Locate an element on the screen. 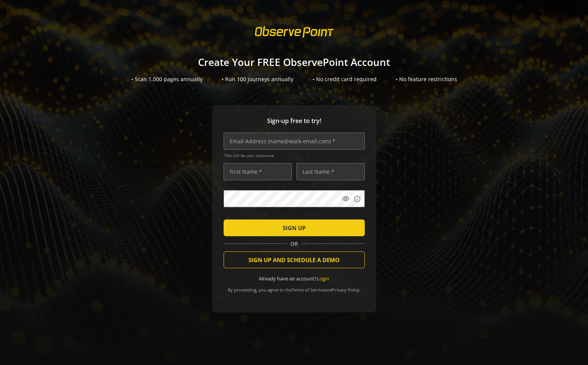 Image resolution: width=588 pixels, height=365 pixels. a: Terms of Service is located at coordinates (308, 290).